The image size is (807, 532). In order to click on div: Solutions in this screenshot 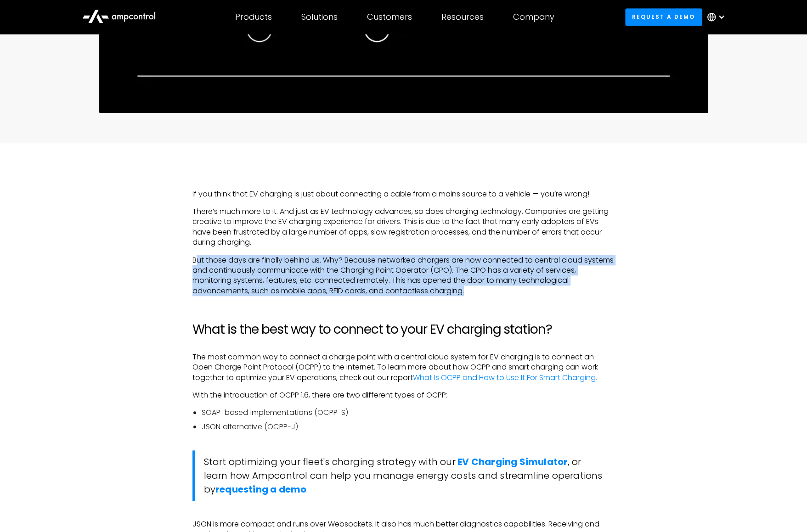, I will do `click(319, 17)`.